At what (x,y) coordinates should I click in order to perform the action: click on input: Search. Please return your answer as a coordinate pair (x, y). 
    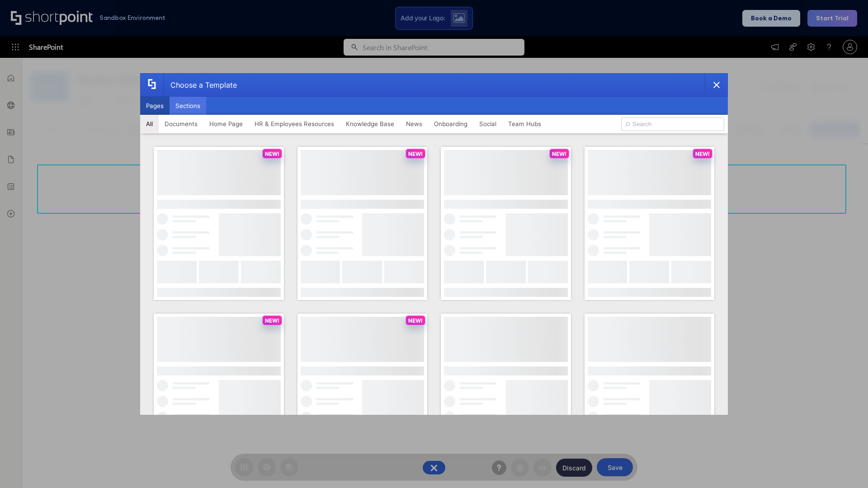
    Looking at the image, I should click on (673, 124).